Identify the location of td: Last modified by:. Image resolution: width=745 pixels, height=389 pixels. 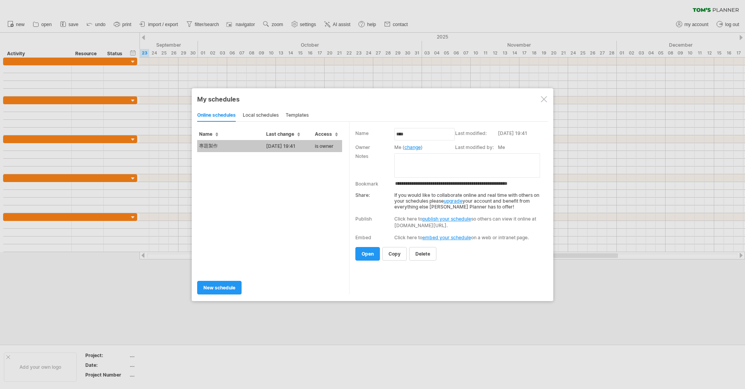
(476, 148).